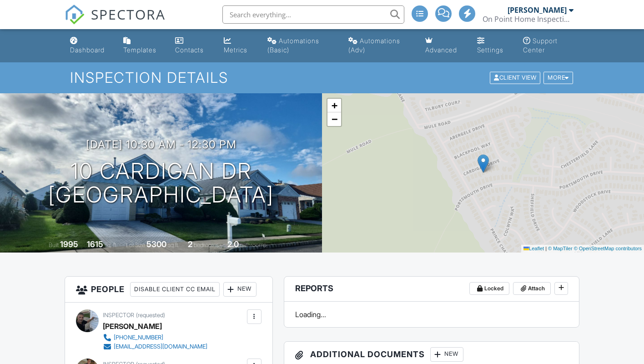  Describe the element at coordinates (253, 245) in the screenshot. I see `span: bathrooms` at that location.